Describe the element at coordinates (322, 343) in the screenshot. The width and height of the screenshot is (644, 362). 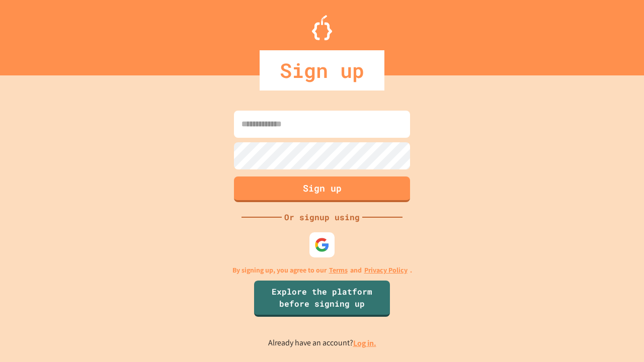
I see `p: Already have an account?` at that location.